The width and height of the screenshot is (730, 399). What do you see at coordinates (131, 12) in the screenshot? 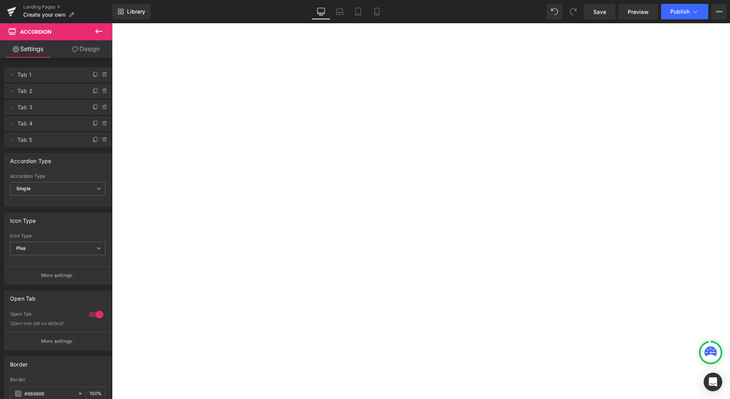
I see `a: New Library` at bounding box center [131, 12].